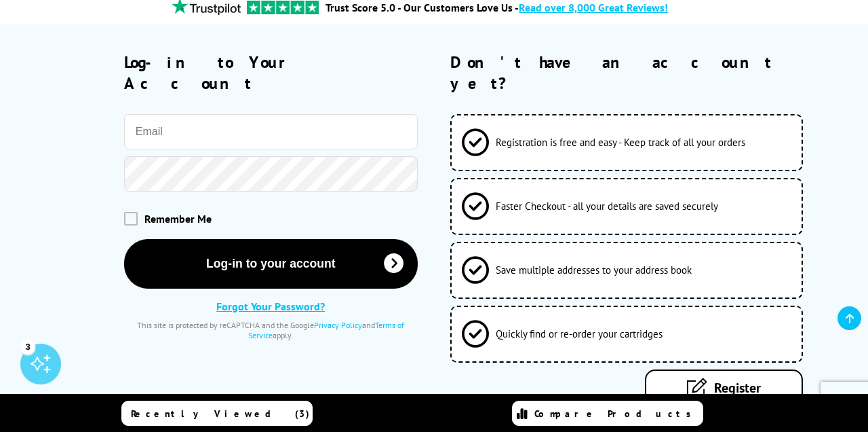  Describe the element at coordinates (271, 263) in the screenshot. I see `button: Log-in to your account` at that location.